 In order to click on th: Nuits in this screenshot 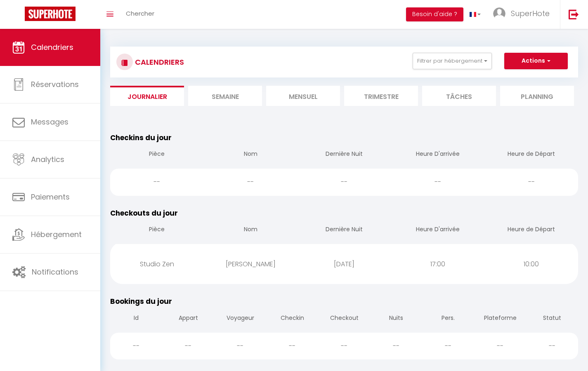, I will do `click(396, 319)`.